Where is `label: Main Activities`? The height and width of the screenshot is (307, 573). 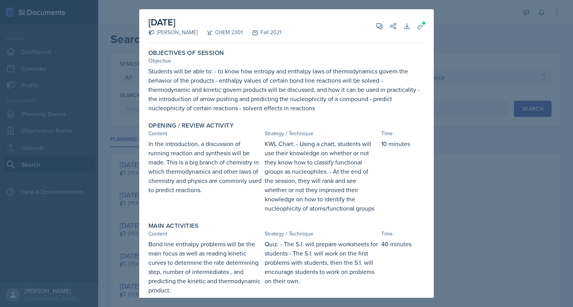 label: Main Activities is located at coordinates (173, 226).